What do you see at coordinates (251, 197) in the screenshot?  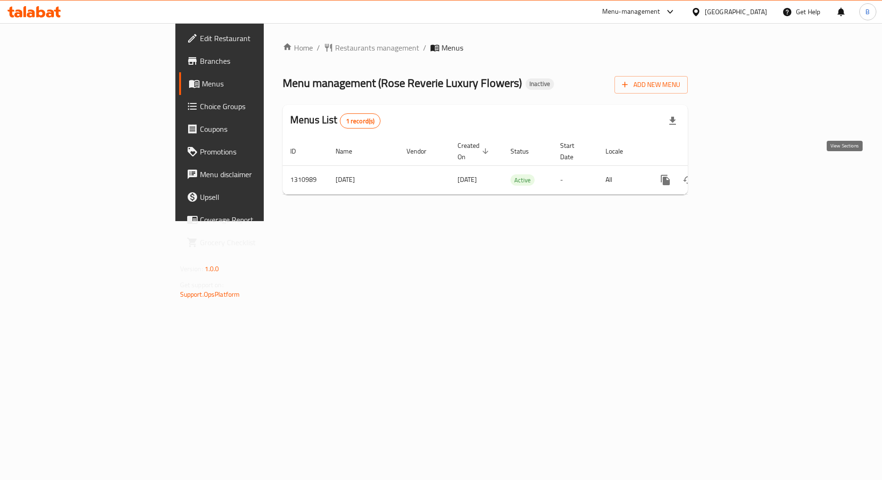 I see `a: Upsell` at bounding box center [251, 197].